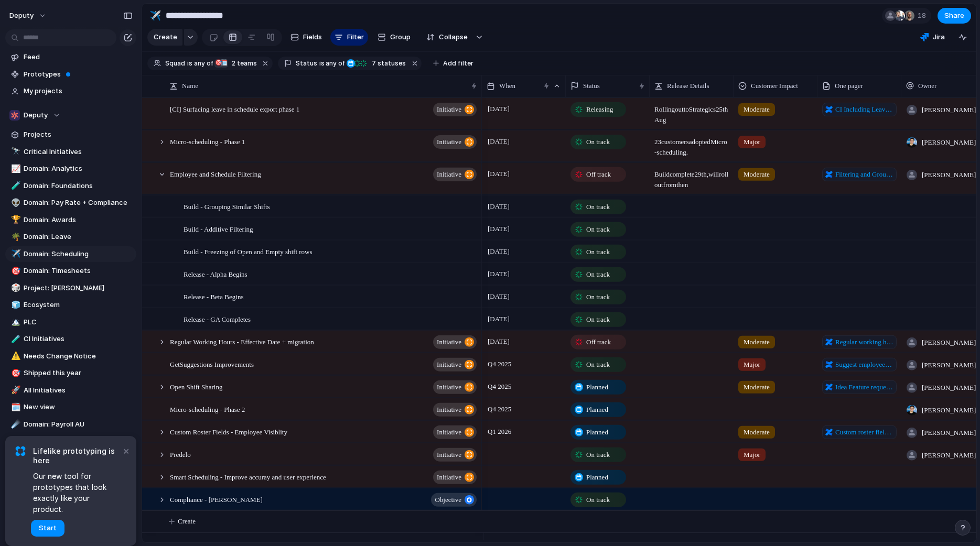 This screenshot has height=546, width=980. Describe the element at coordinates (78, 74) in the screenshot. I see `span: Prototypes` at that location.